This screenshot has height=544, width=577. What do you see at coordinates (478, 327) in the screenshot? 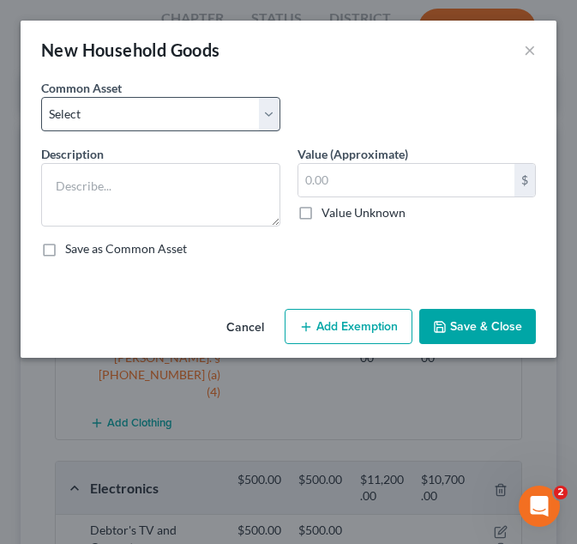
I see `button: Save & Close` at bounding box center [478, 327].